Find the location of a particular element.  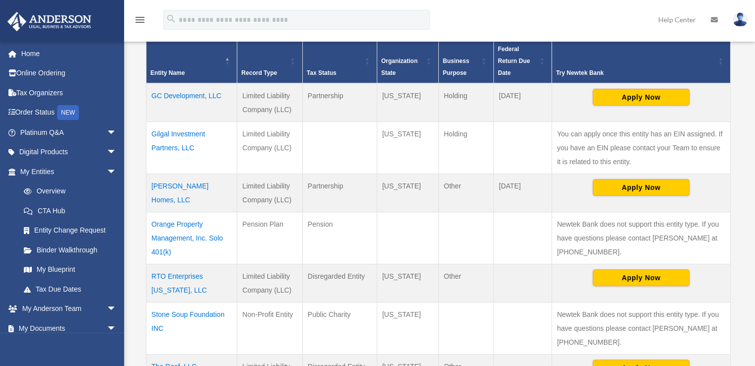

i: search is located at coordinates (171, 19).